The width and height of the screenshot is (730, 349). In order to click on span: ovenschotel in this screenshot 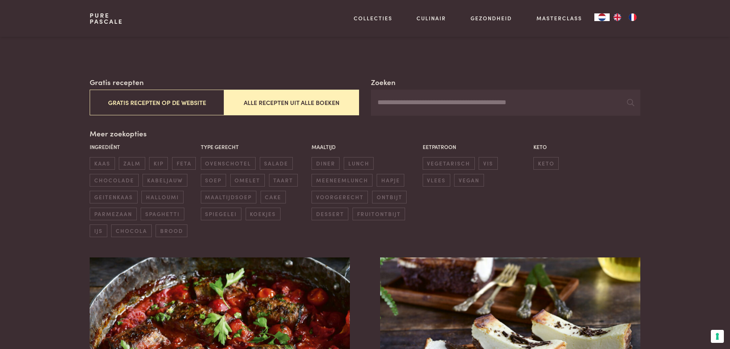, I will do `click(228, 163)`.